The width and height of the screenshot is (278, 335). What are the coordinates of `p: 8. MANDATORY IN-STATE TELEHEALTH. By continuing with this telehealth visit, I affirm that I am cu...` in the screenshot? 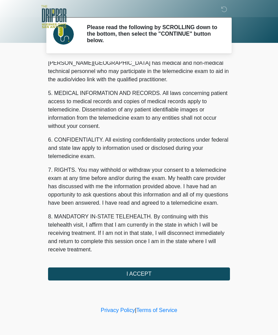 It's located at (139, 233).